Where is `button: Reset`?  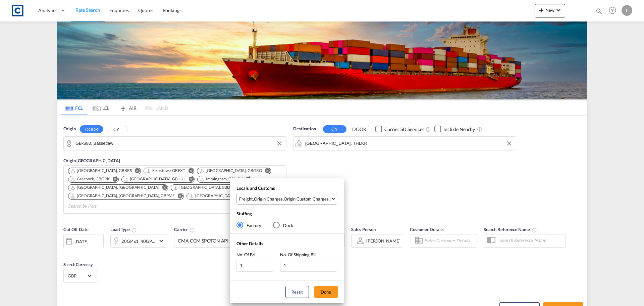 button: Reset is located at coordinates (297, 292).